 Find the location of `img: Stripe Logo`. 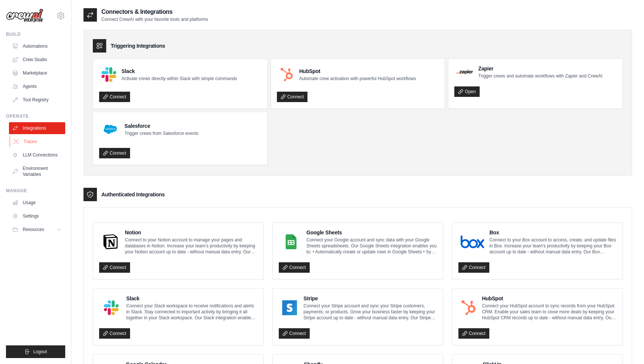

img: Stripe Logo is located at coordinates (289, 308).